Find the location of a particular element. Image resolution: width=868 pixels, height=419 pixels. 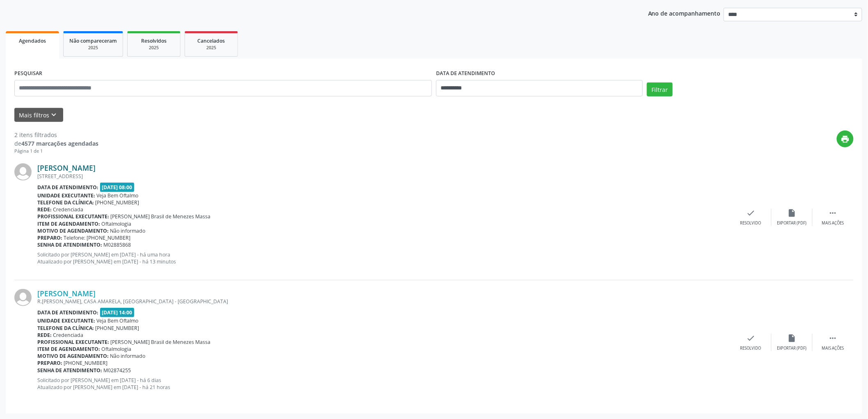

button: print is located at coordinates (845, 139).